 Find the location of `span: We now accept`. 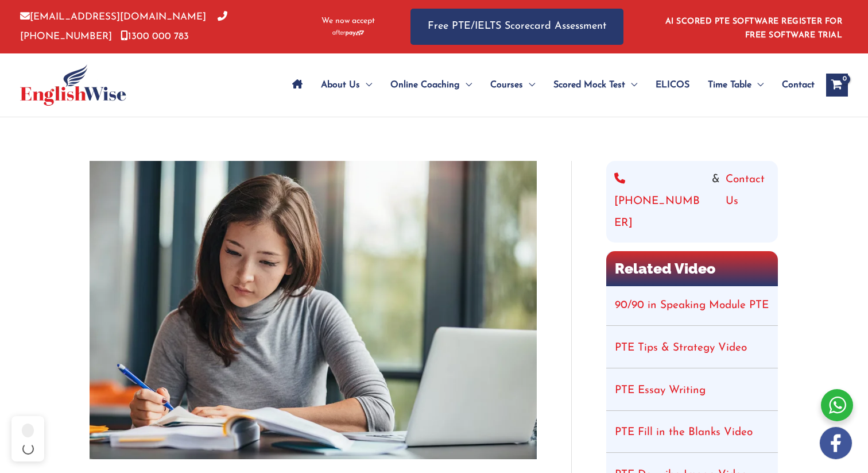

span: We now accept is located at coordinates (348, 21).